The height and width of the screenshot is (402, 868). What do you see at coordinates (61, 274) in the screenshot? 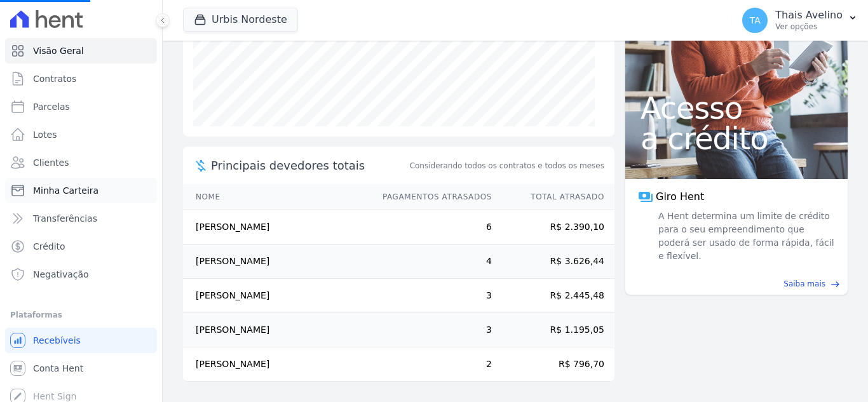
I see `span: Negativação` at bounding box center [61, 274].